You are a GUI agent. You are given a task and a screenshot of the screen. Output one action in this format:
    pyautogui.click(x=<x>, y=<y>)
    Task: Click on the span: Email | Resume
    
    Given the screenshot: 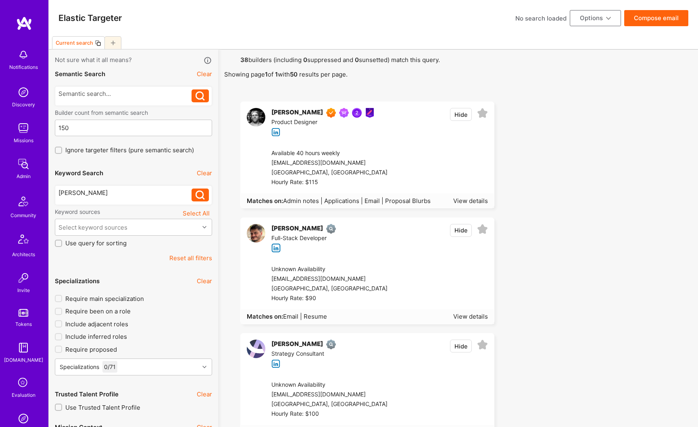 What is the action you would take?
    pyautogui.click(x=305, y=316)
    